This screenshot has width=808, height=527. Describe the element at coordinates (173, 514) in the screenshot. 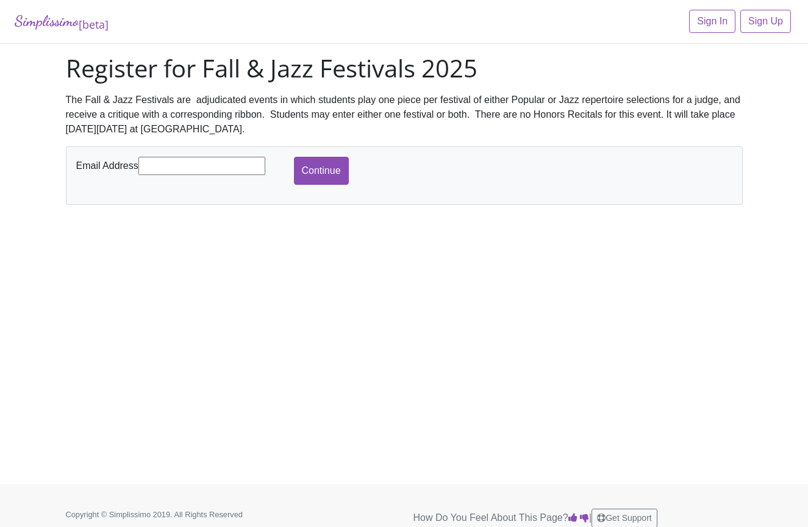

I see `p: Copyright © Simplissimo 2019. All Rights Reserved` at that location.